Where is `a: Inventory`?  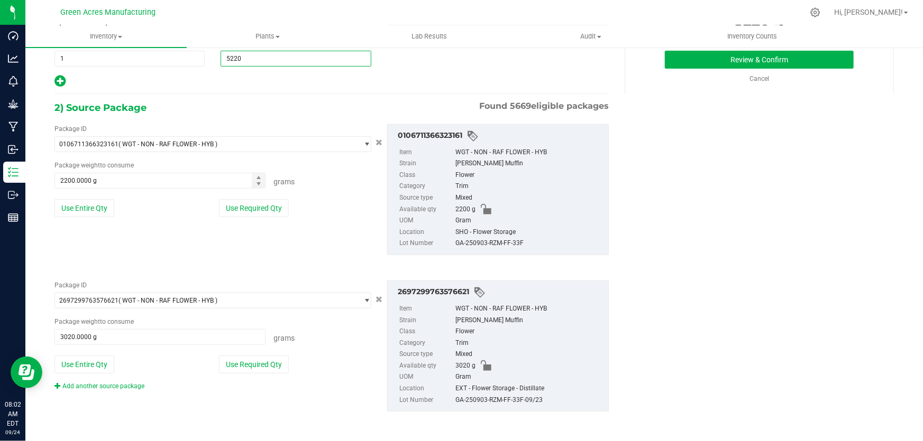
a: Inventory is located at coordinates (106, 36).